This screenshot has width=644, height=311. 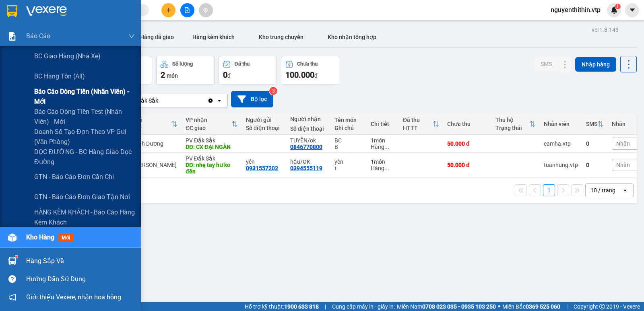 I want to click on span: Kho nhận tổng hợp, so click(x=352, y=37).